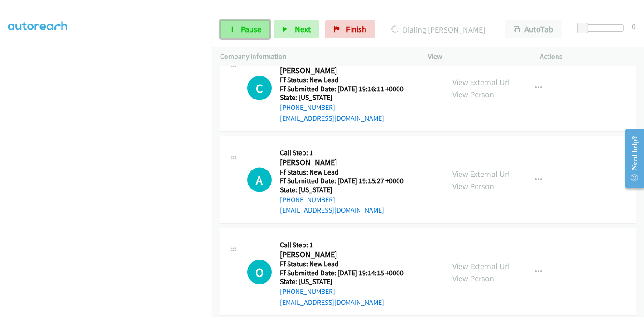 This screenshot has height=317, width=644. What do you see at coordinates (245, 29) in the screenshot?
I see `a: Pause` at bounding box center [245, 29].